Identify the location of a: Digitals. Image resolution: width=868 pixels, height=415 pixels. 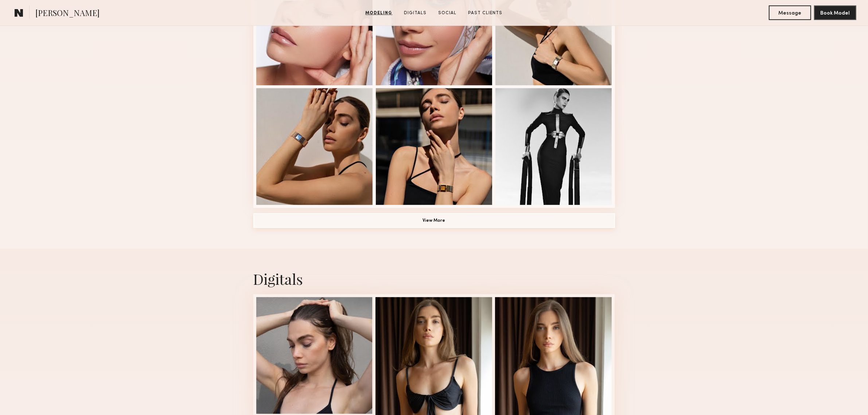
(416, 13).